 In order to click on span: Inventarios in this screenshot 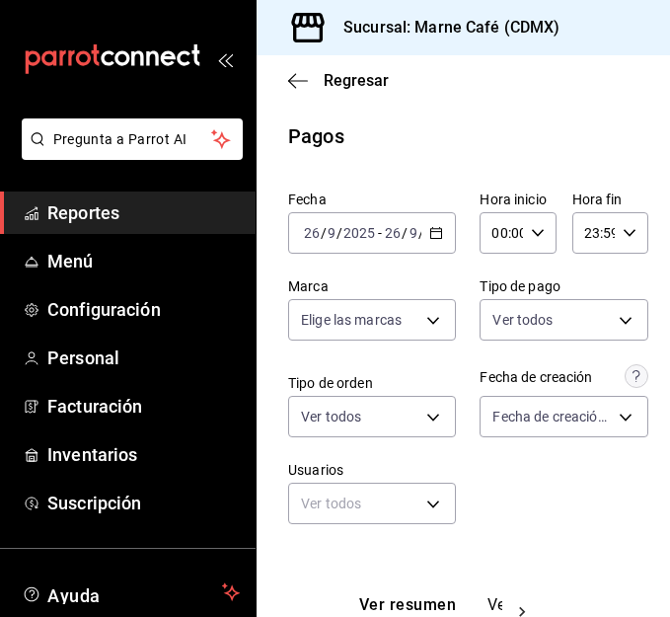, I will do `click(143, 454)`.